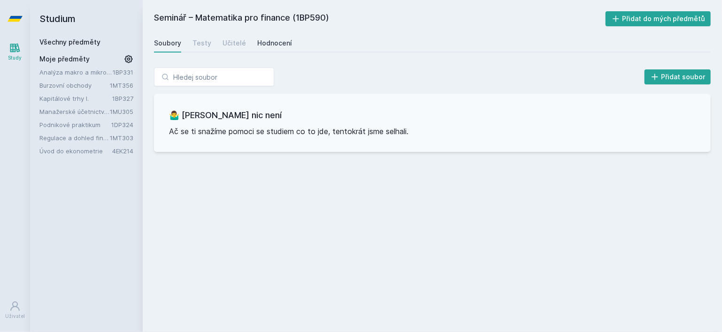 Image resolution: width=722 pixels, height=332 pixels. I want to click on div: Učitelé, so click(234, 43).